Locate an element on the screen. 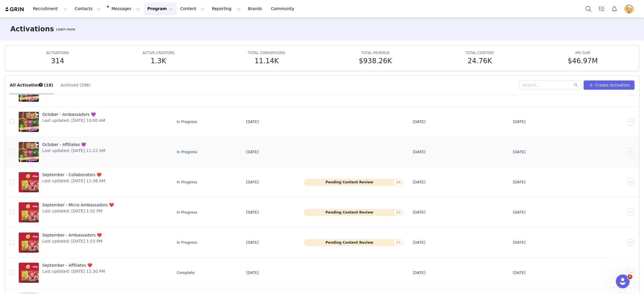 The image size is (644, 294). button: Pending Content Review26 is located at coordinates (354, 182).